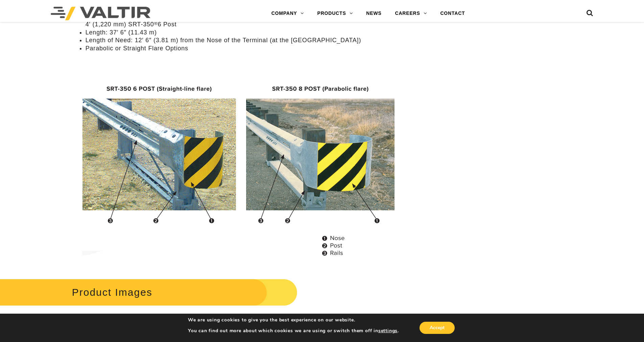 Image resolution: width=644 pixels, height=342 pixels. What do you see at coordinates (452, 13) in the screenshot?
I see `a: CONTACT` at bounding box center [452, 13].